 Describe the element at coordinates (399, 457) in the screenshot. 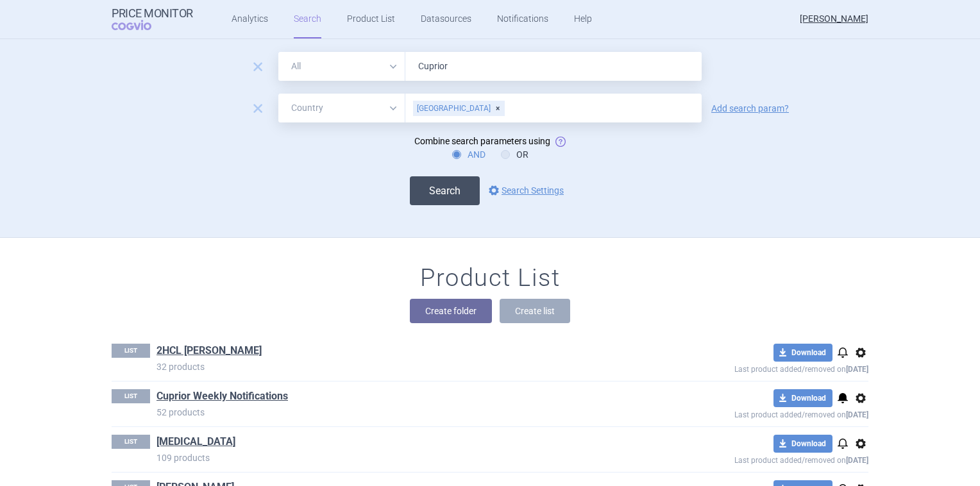

I see `p: 109 products` at that location.